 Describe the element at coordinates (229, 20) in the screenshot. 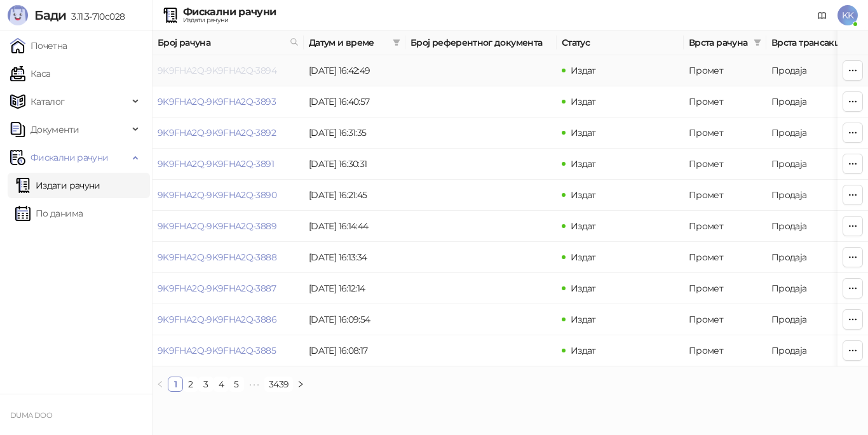

I see `div: Издати рачуни` at that location.